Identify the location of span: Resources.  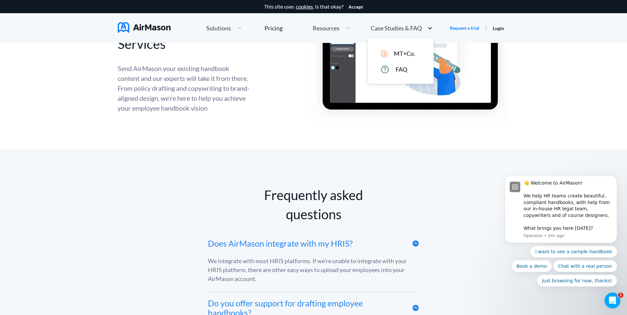
(326, 28).